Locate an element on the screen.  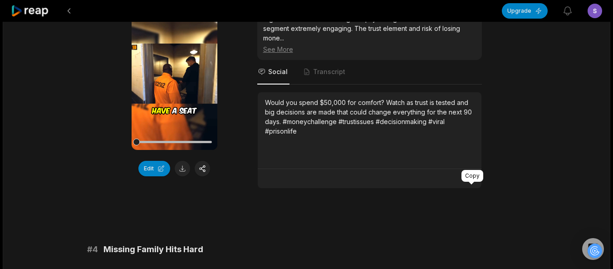
div: Would you spend $50,000 for comfort? Watch as trust is tested and big decisions are made that cou... is located at coordinates (369, 117).